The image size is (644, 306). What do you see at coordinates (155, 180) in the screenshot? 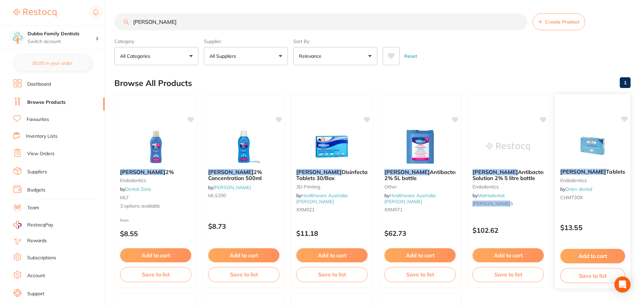
I see `small: Endodontics` at bounding box center [155, 180].